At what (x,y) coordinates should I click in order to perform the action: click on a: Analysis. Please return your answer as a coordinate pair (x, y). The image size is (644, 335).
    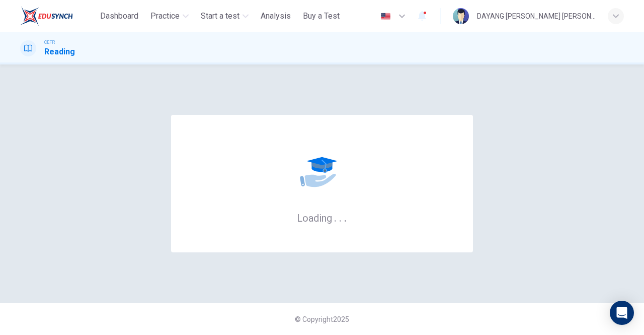
    Looking at the image, I should click on (275, 16).